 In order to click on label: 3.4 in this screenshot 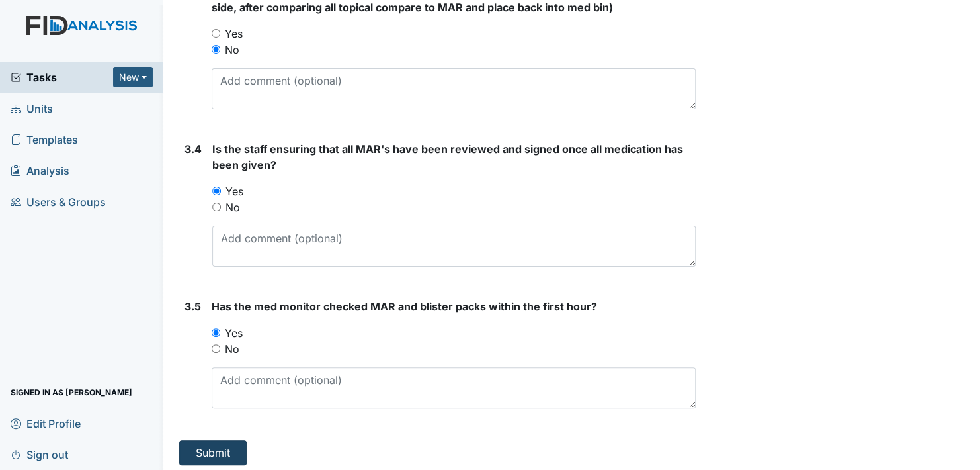, I will do `click(193, 149)`.